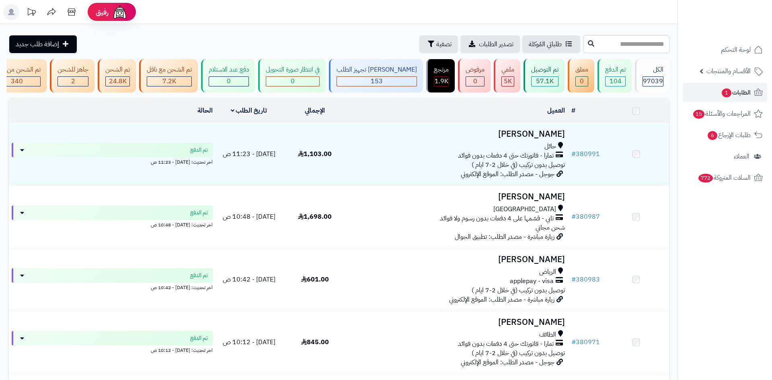 The width and height of the screenshot is (772, 380). I want to click on a: طلباتي المُوكلة, so click(551, 44).